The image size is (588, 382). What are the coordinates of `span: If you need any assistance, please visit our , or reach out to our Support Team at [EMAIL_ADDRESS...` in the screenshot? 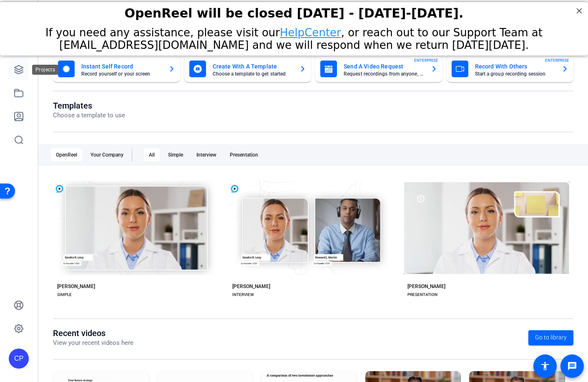 It's located at (294, 37).